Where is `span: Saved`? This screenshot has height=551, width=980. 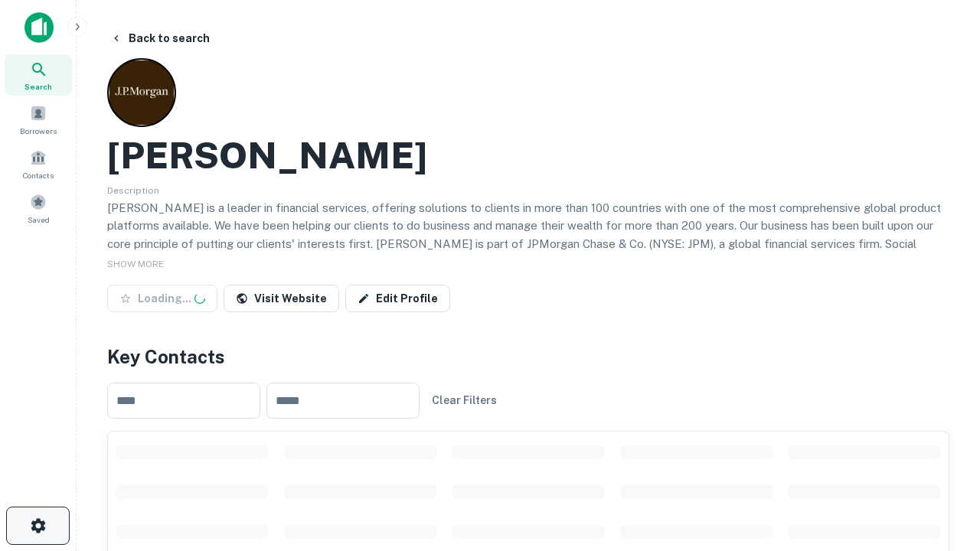
span: Saved is located at coordinates (39, 220).